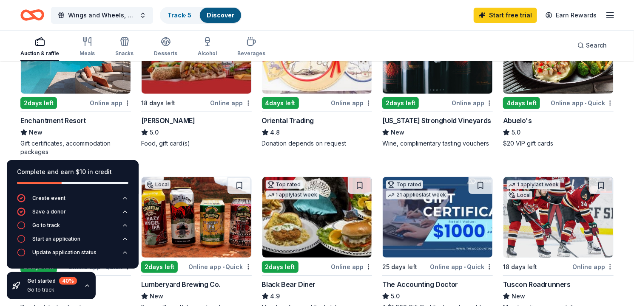  Describe the element at coordinates (317, 144) in the screenshot. I see `div: Donation depends on request` at that location.